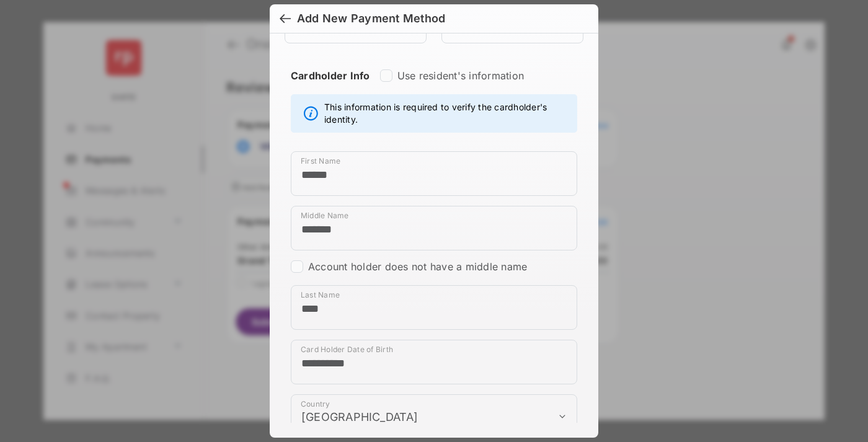 Image resolution: width=868 pixels, height=442 pixels. I want to click on label: Use resident's information, so click(461, 76).